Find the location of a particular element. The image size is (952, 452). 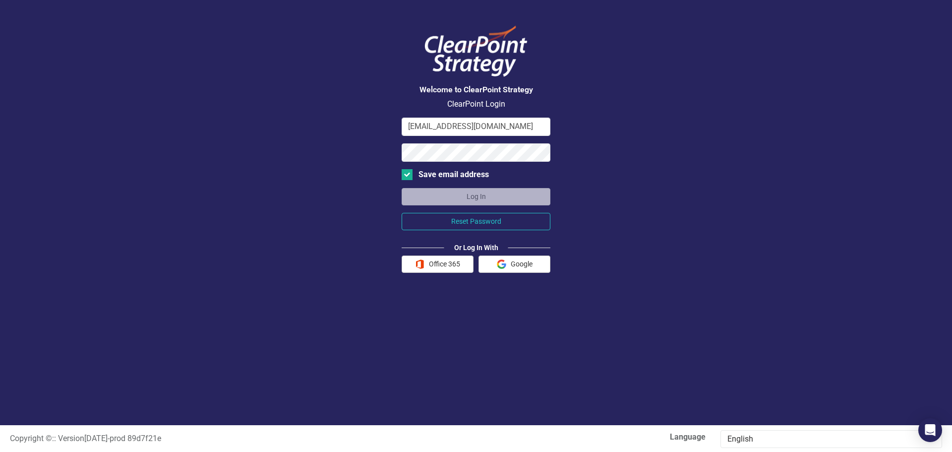

div: Open Intercom Messenger is located at coordinates (931, 430).